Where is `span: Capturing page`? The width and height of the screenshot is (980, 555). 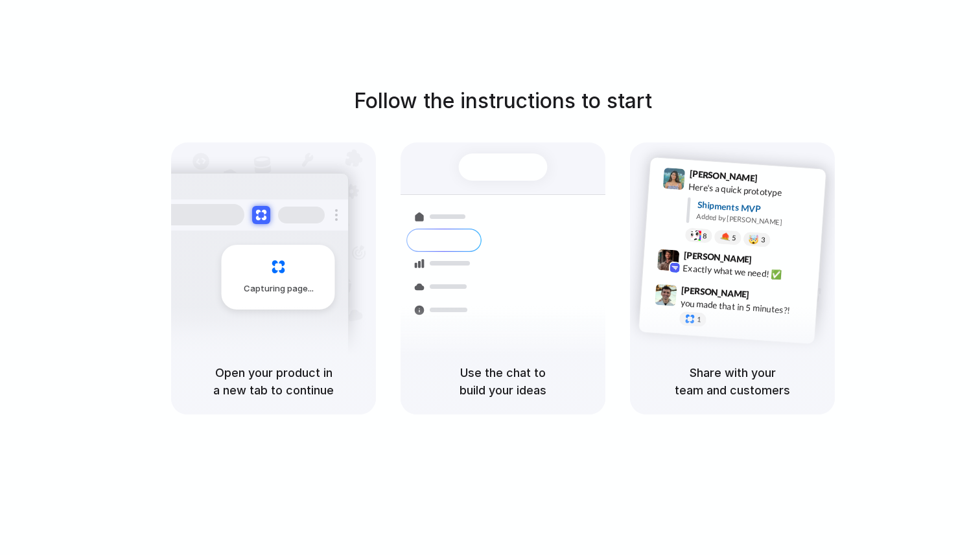 span: Capturing page is located at coordinates (280, 289).